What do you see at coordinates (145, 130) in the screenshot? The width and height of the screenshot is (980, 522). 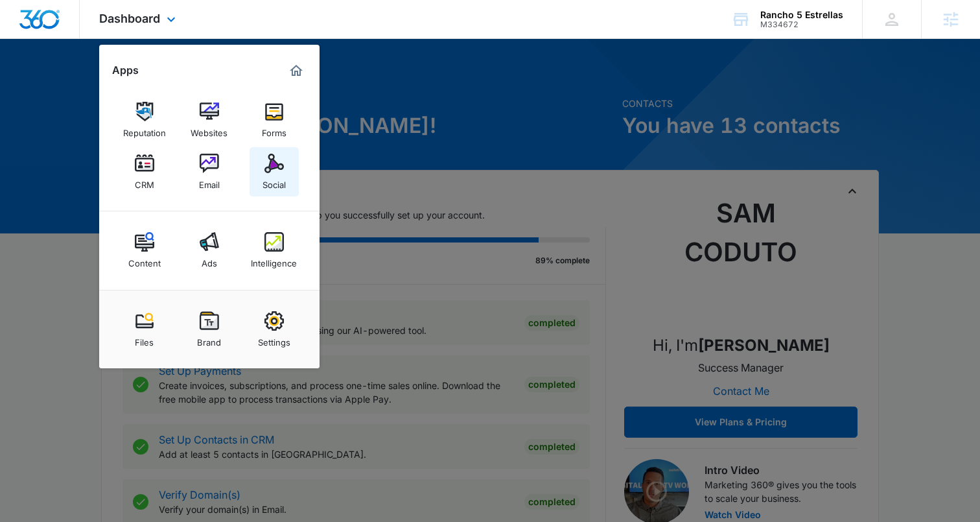 I see `div: Reputation` at bounding box center [145, 130].